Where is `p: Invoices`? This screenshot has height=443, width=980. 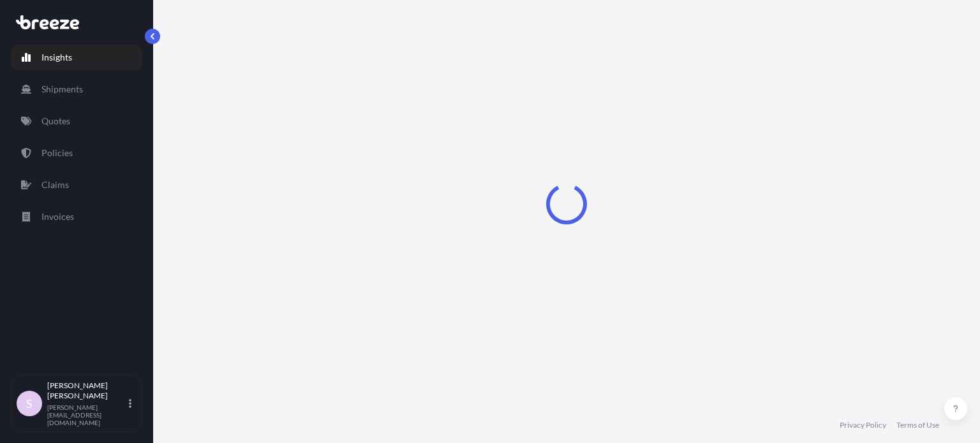
p: Invoices is located at coordinates (57, 217).